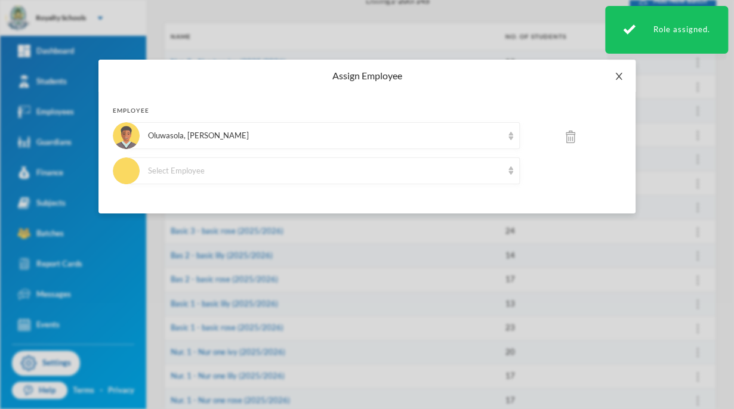 The width and height of the screenshot is (734, 409). Describe the element at coordinates (570, 137) in the screenshot. I see `img: bin` at that location.